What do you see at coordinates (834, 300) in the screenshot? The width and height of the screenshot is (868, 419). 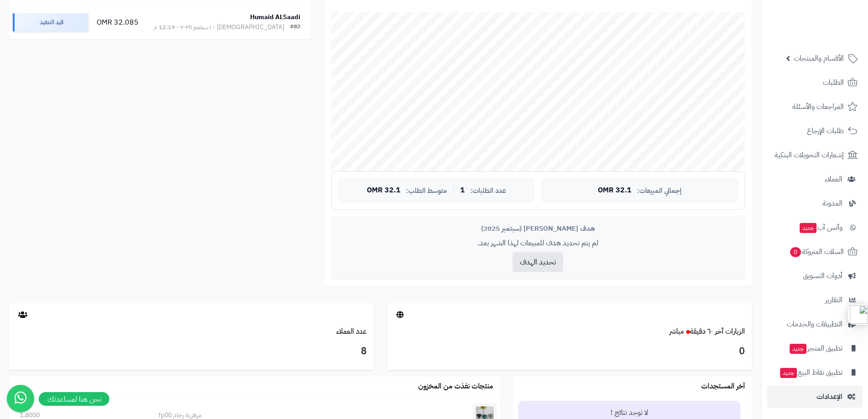 I see `span: التقارير` at bounding box center [834, 300].